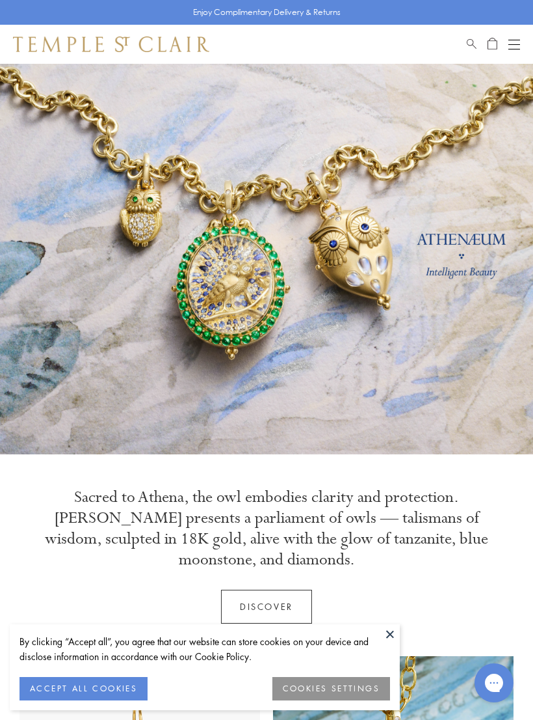  I want to click on button: ACCEPT ALL COOKIES, so click(83, 688).